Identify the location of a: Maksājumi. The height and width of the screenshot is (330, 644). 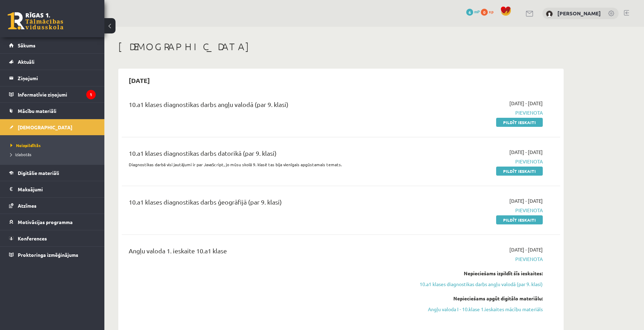
(52, 189).